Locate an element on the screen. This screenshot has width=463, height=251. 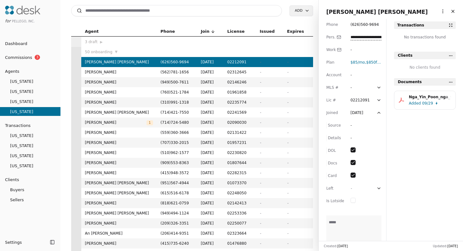
span: ( 310 ) 991 - 1318 is located at coordinates (175, 102).